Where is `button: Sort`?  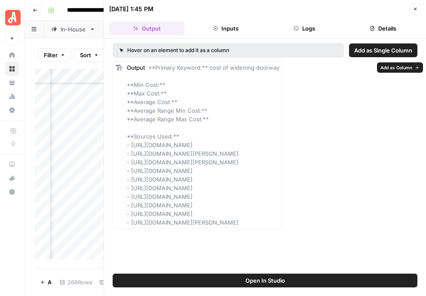
button: Sort is located at coordinates (89, 55).